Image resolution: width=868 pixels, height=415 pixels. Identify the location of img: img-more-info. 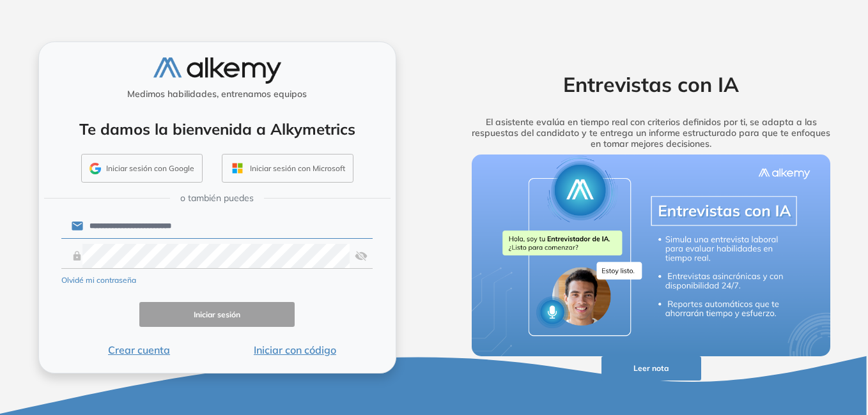
(652, 255).